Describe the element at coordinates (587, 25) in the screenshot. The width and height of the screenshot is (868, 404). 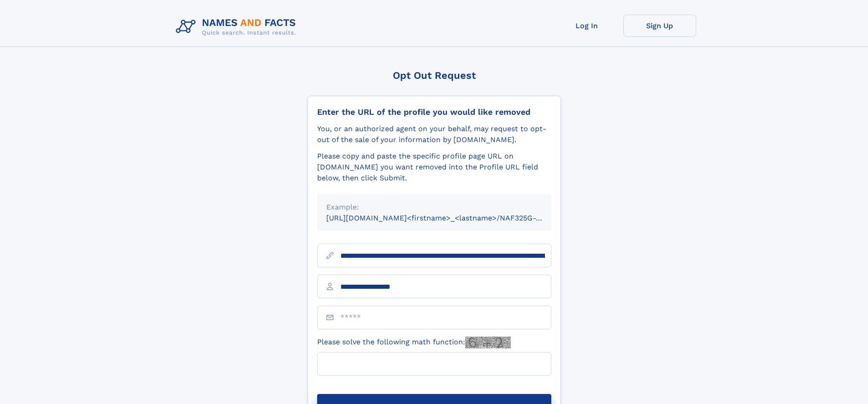
I see `a: Log In` at that location.